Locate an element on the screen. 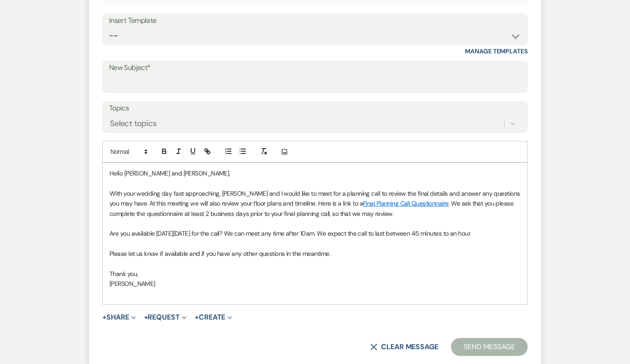  button: Create is located at coordinates (213, 317).